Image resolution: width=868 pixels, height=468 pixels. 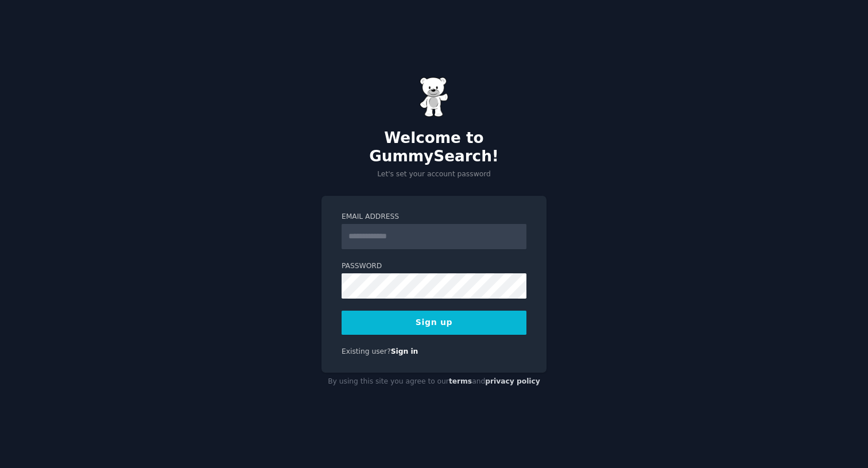 I want to click on label: Email Address, so click(x=434, y=217).